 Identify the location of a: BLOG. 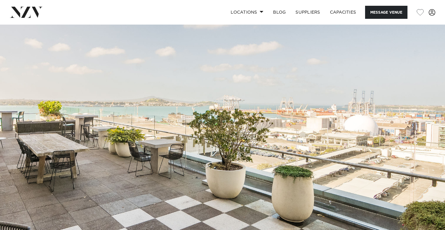
(280, 12).